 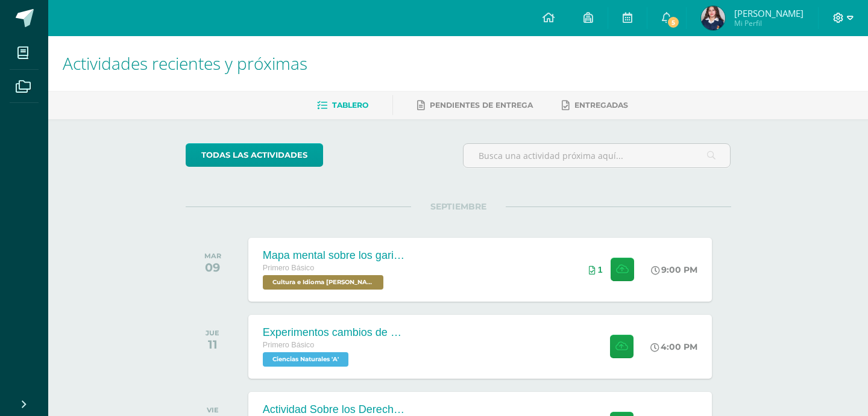 I want to click on div: Archivos entregados, so click(x=595, y=269).